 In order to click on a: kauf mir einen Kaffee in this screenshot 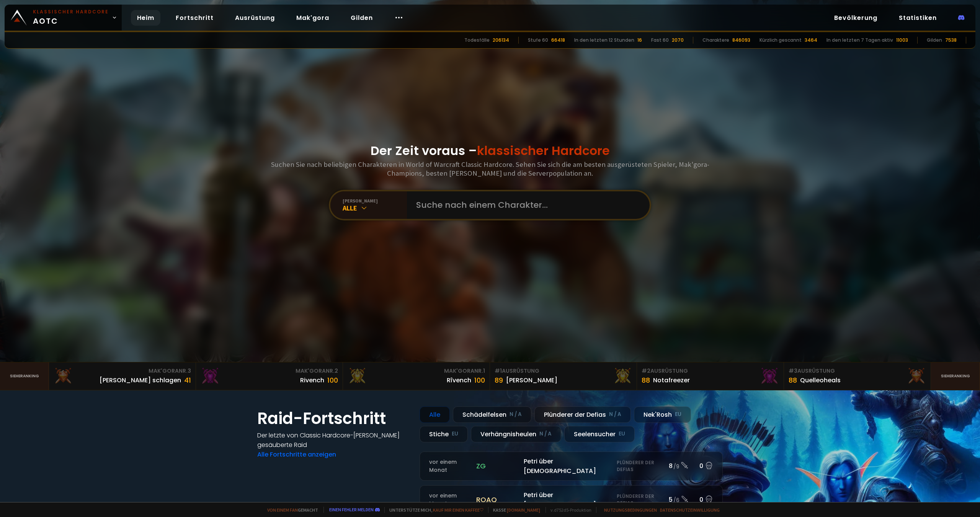, I will do `click(458, 510)`.